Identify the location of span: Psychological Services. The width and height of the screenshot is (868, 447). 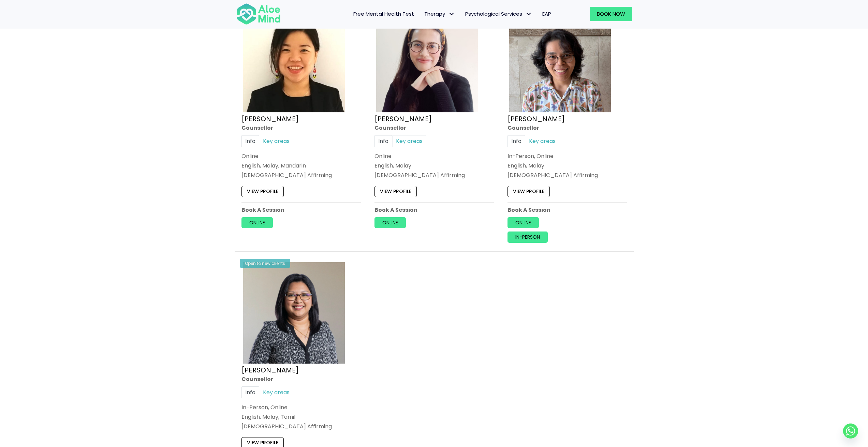
(498, 13).